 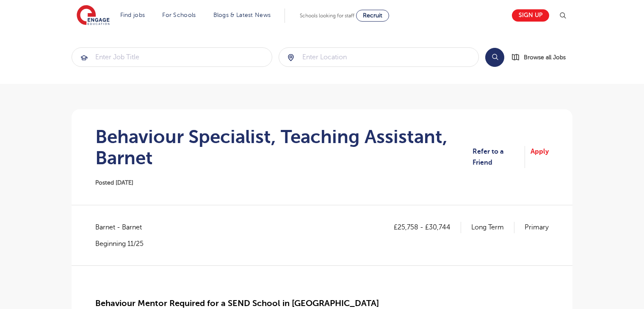 I want to click on a: Sign up, so click(x=531, y=15).